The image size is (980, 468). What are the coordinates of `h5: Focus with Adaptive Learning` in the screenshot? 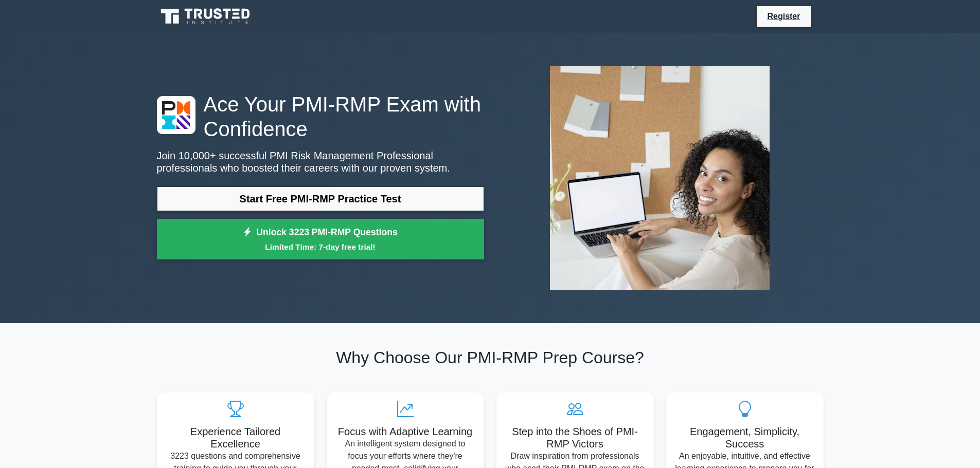 It's located at (405, 432).